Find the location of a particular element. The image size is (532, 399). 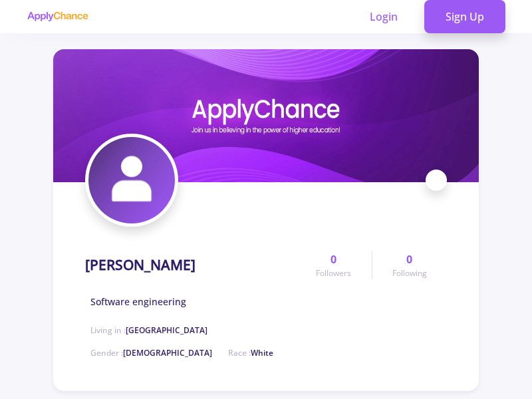

span: Living in : is located at coordinates (149, 330).